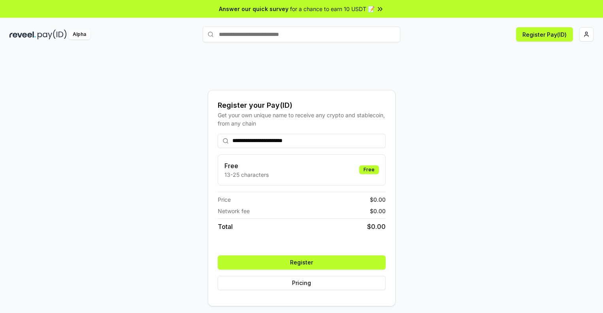 The width and height of the screenshot is (603, 313). I want to click on button: Register, so click(301, 263).